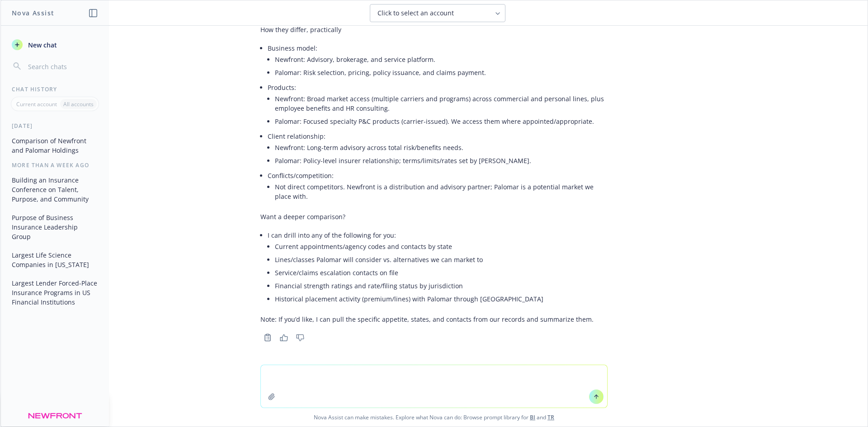 This screenshot has width=868, height=427. I want to click on li: Client relationship:, so click(438, 149).